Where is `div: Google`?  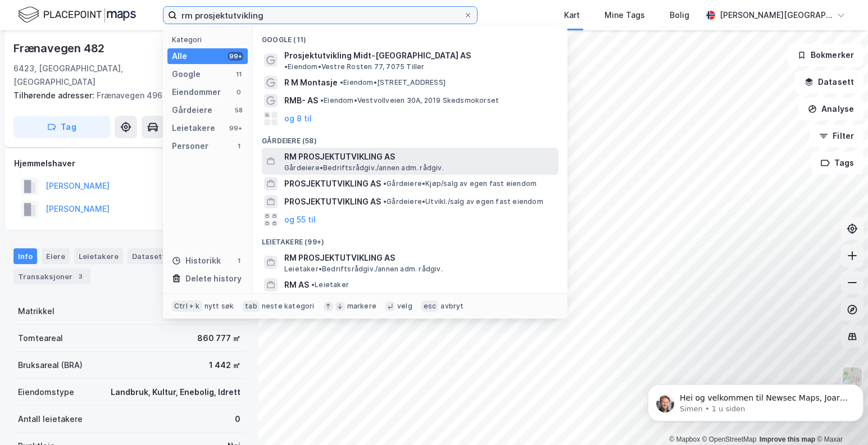
div: Google is located at coordinates (186, 74).